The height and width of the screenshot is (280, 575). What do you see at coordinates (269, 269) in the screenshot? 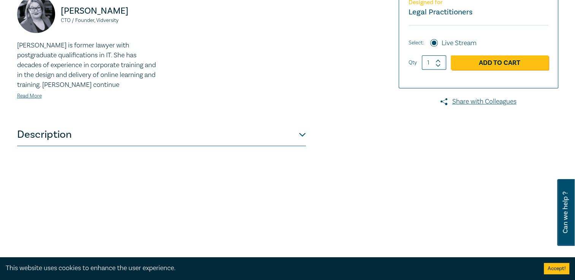
I see `div: This website uses cookies to enhance the user experience.` at bounding box center [269, 269].